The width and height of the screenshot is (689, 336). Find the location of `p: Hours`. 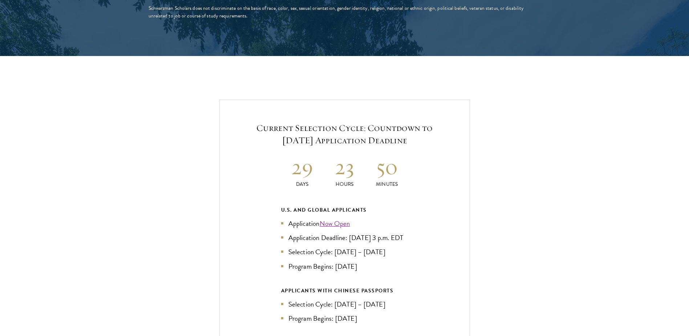

p: Hours is located at coordinates (344, 184).